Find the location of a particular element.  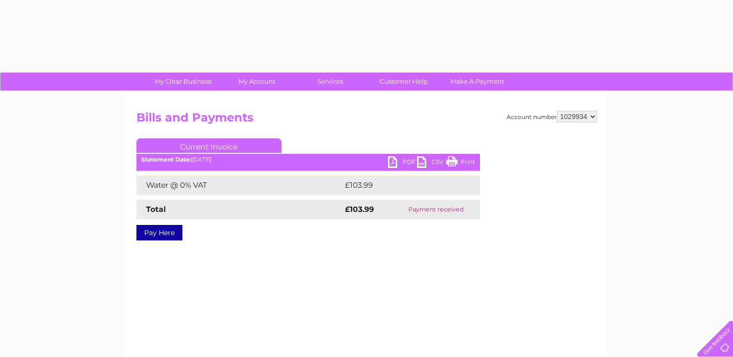

a: Make A Payment is located at coordinates (477, 81).